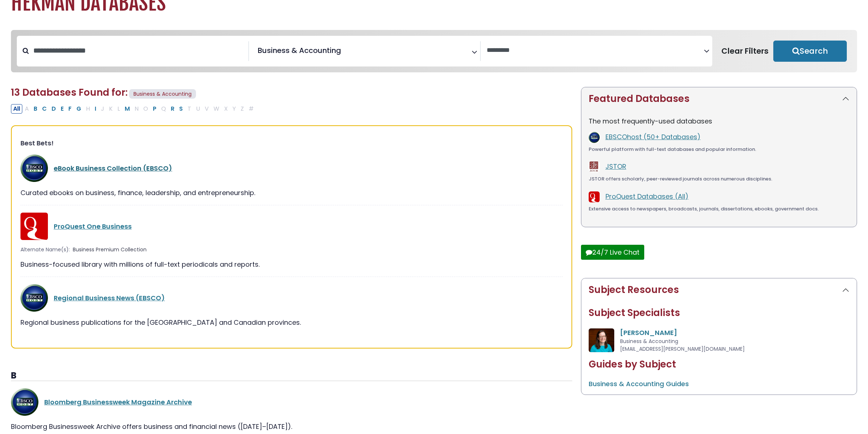  I want to click on div: Alpha-list to filter by first letter of database name, so click(133, 108).